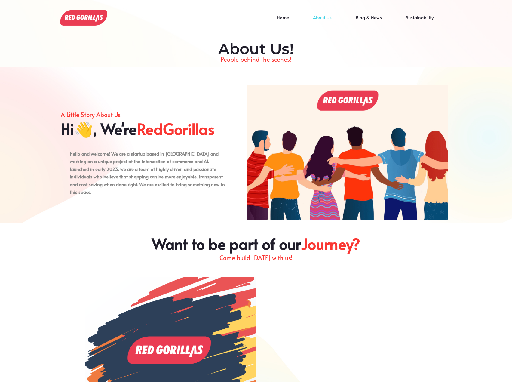 The width and height of the screenshot is (512, 382). Describe the element at coordinates (175, 129) in the screenshot. I see `span: RedGorillas` at that location.